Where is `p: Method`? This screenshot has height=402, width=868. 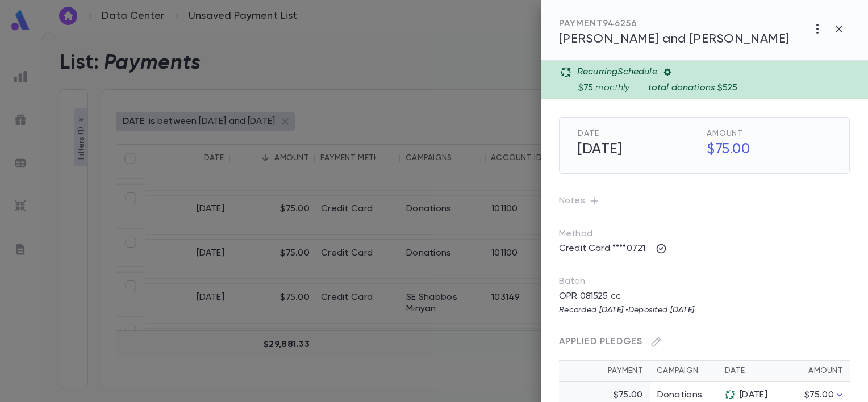 p: Method is located at coordinates (587, 233).